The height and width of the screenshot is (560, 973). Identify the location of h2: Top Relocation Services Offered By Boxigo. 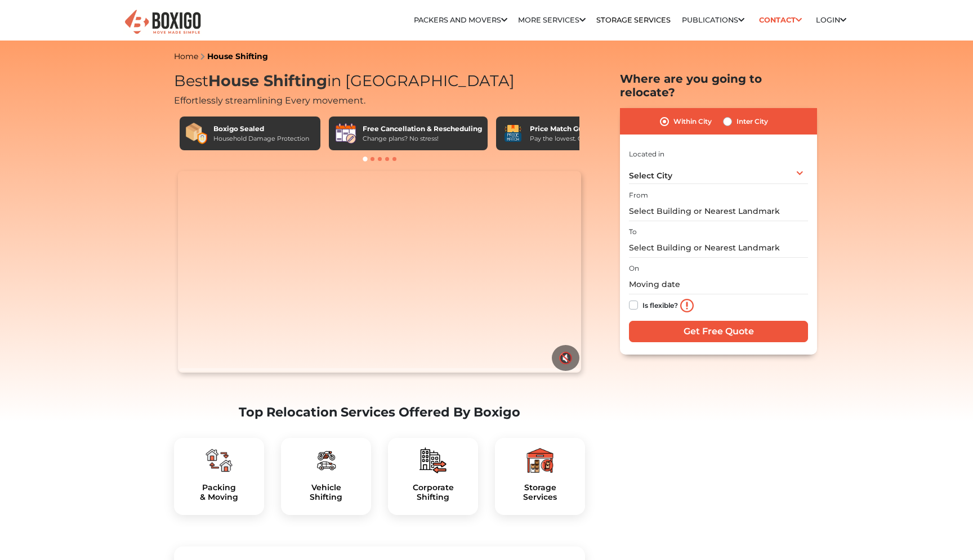
(379, 412).